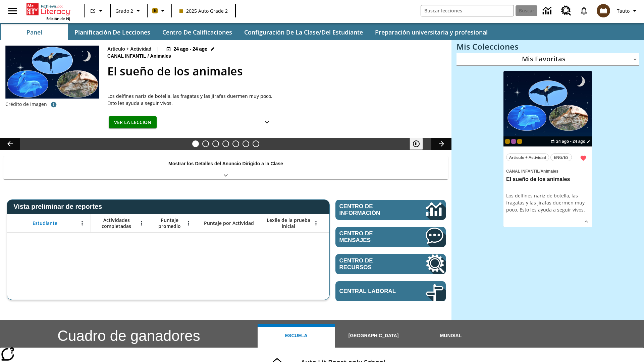 The width and height of the screenshot is (644, 362). What do you see at coordinates (159, 11) in the screenshot?
I see `button: Boost El color de la clase es anaranjado claro. Cambiar el color de la clase.` at bounding box center [159, 11].